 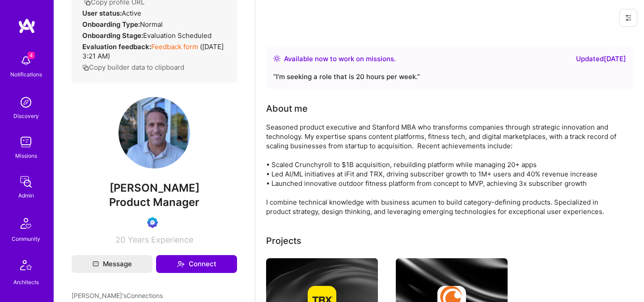 I want to click on button: Connect, so click(x=196, y=264).